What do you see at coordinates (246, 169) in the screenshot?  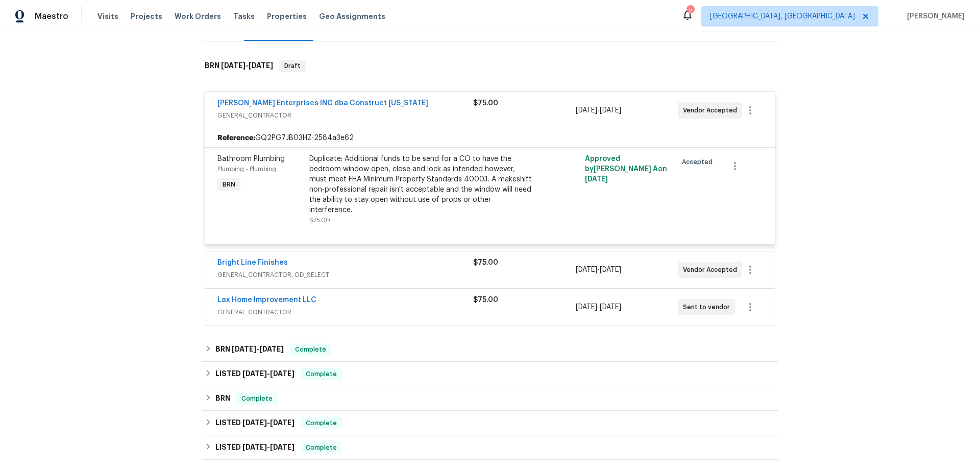 I see `span: Plumbing - Plumbing` at bounding box center [246, 169].